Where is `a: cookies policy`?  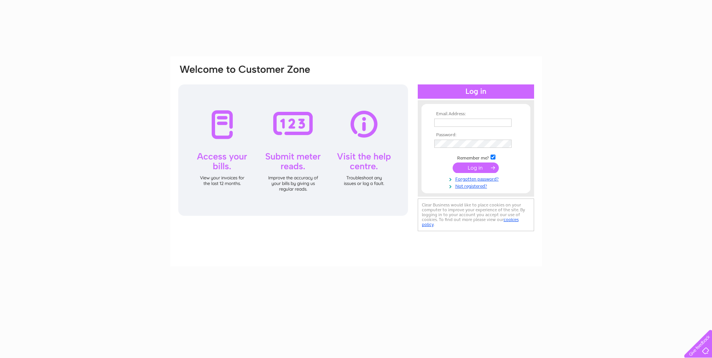 a: cookies policy is located at coordinates (470, 222).